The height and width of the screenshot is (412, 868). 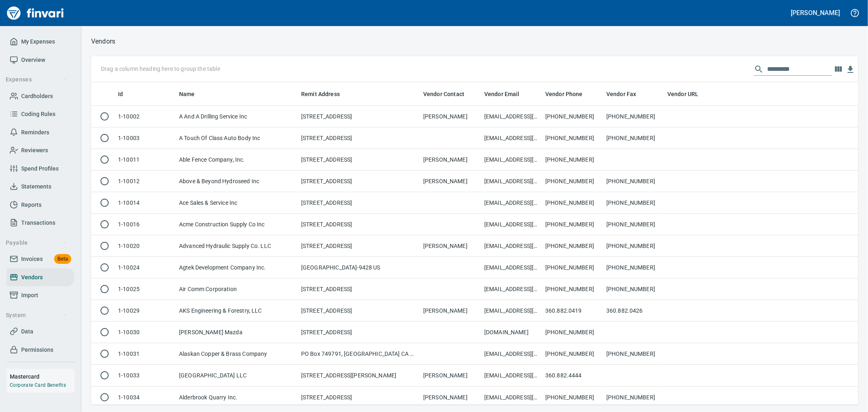 What do you see at coordinates (237, 159) in the screenshot?
I see `td: Able Fence Company, Inc.` at bounding box center [237, 159].